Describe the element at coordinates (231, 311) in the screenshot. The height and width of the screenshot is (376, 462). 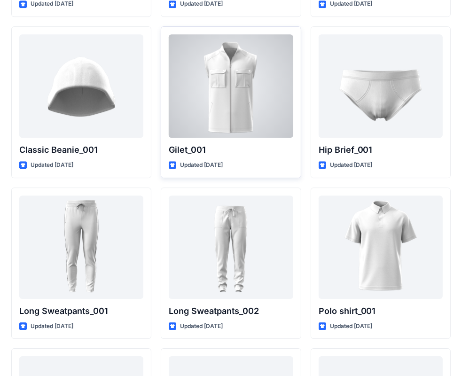
I see `p: Long Sweatpants_002` at that location.